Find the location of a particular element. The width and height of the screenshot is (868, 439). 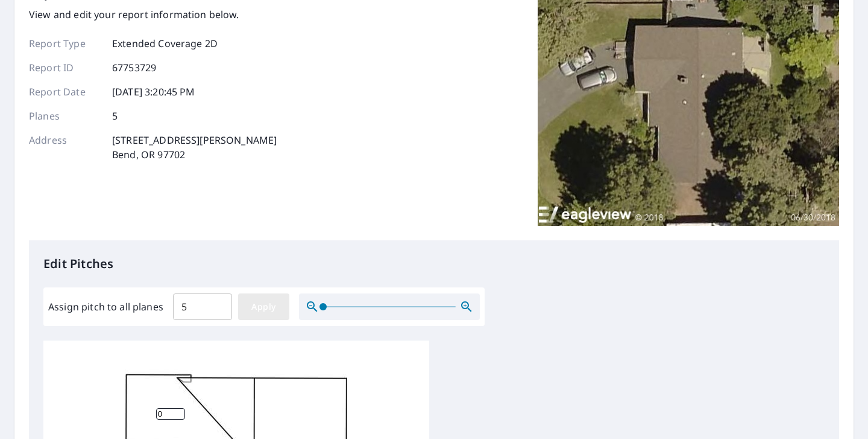

p: Planes is located at coordinates (65, 116).